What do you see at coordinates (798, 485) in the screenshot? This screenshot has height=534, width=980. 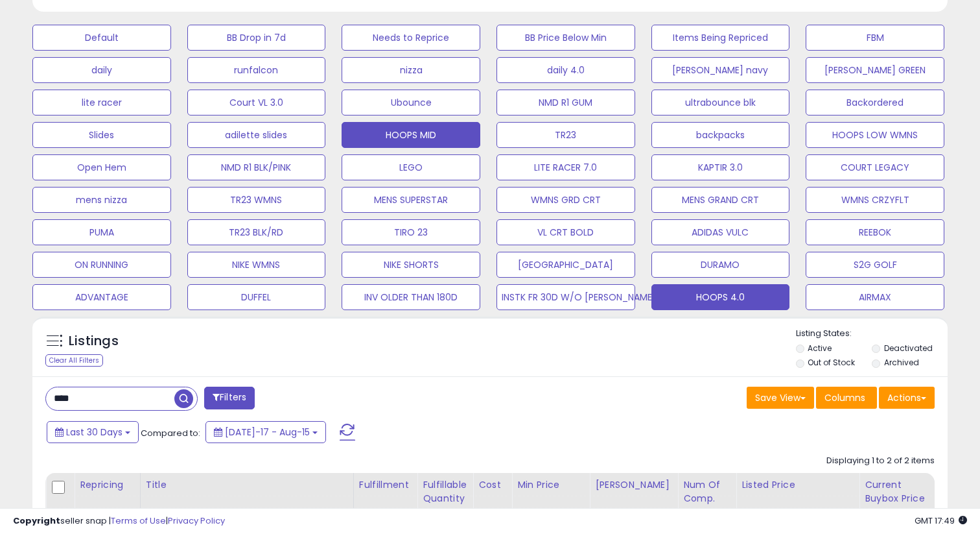 I see `div: Listed Price` at bounding box center [798, 485].